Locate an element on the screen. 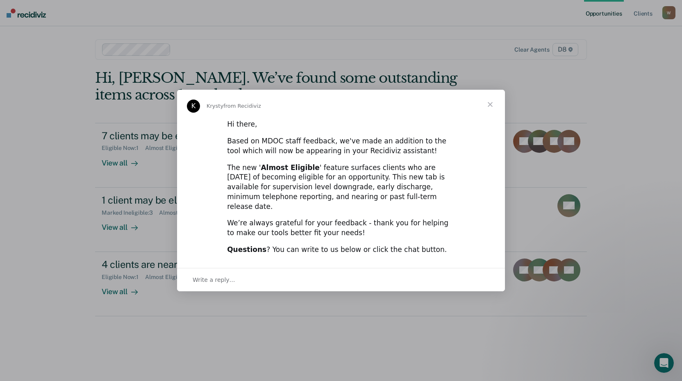 This screenshot has width=682, height=381. div: Profile image for Krysty is located at coordinates (193, 106).